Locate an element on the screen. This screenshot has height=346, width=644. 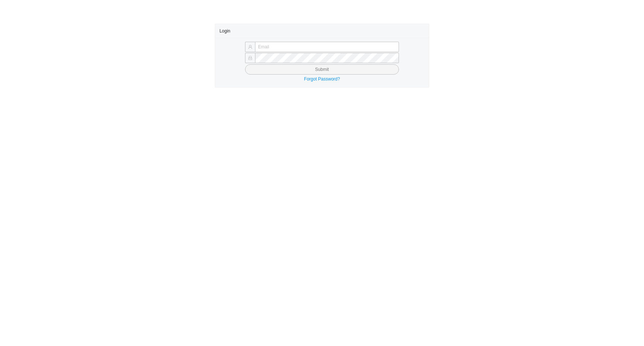
a: Forgot Password? is located at coordinates (322, 79).